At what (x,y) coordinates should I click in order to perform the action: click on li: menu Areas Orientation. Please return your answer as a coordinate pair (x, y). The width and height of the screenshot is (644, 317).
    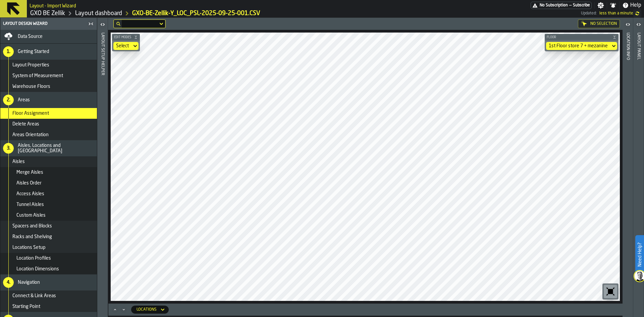
    Looking at the image, I should click on (48, 135).